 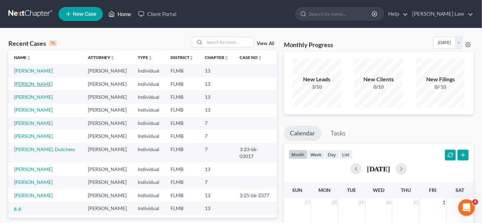 I want to click on span: 1, so click(x=444, y=202).